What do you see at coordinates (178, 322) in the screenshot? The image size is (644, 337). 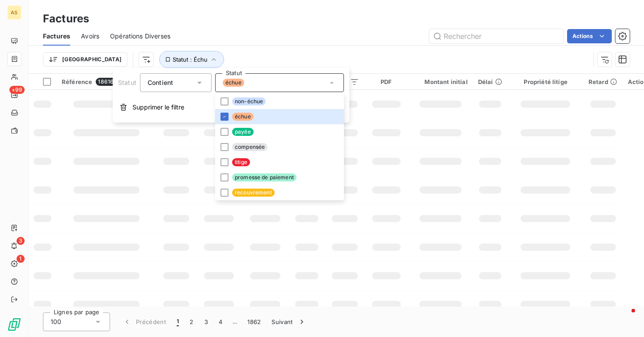 I see `button: 1` at bounding box center [178, 322].